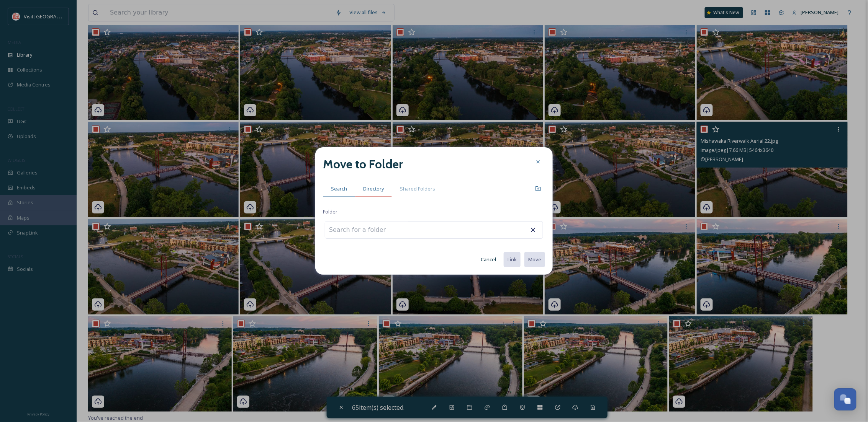  I want to click on button: Cancel, so click(488, 259).